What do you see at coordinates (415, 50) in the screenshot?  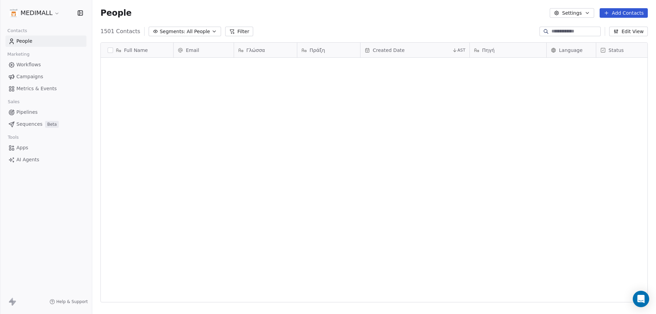 I see `div: Created DateAST` at bounding box center [415, 50].